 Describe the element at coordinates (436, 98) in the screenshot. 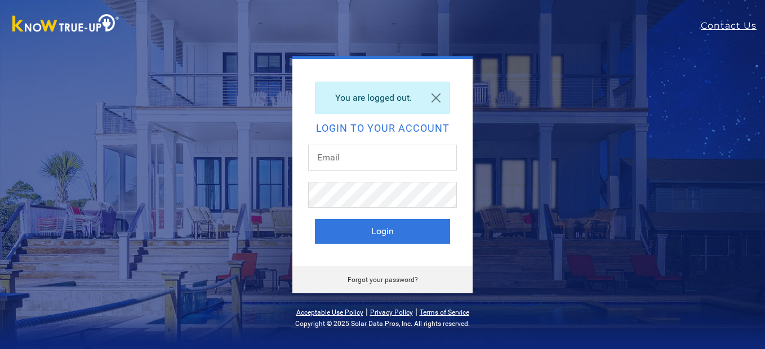

I see `a: Close` at that location.